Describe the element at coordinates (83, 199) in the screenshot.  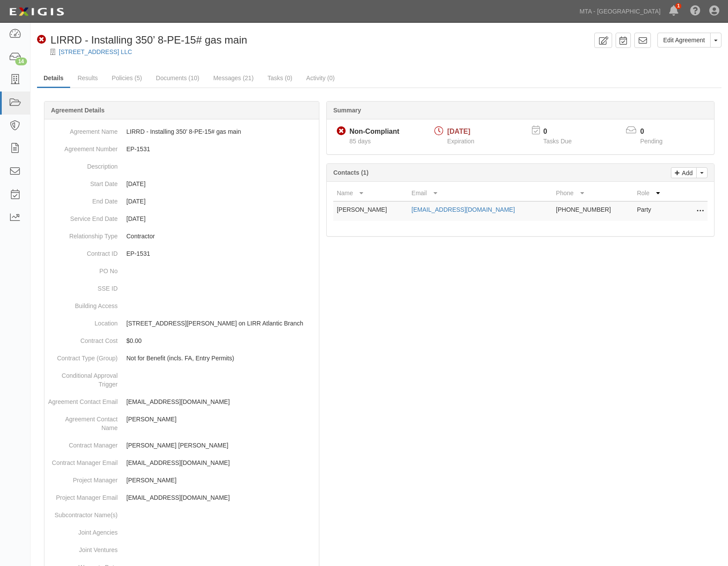
I see `dt: End Date` at that location.